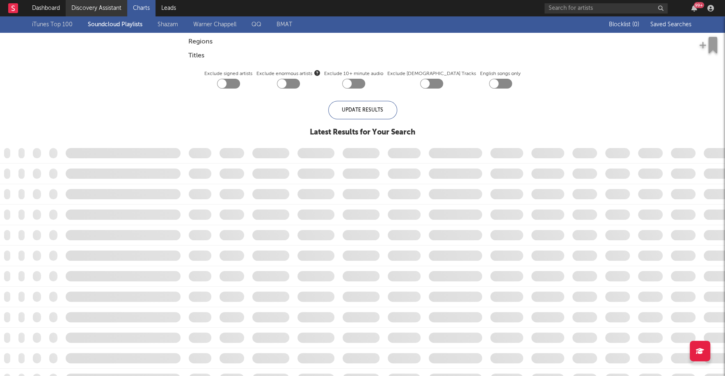 The width and height of the screenshot is (725, 376). I want to click on span: ( 0 ), so click(636, 25).